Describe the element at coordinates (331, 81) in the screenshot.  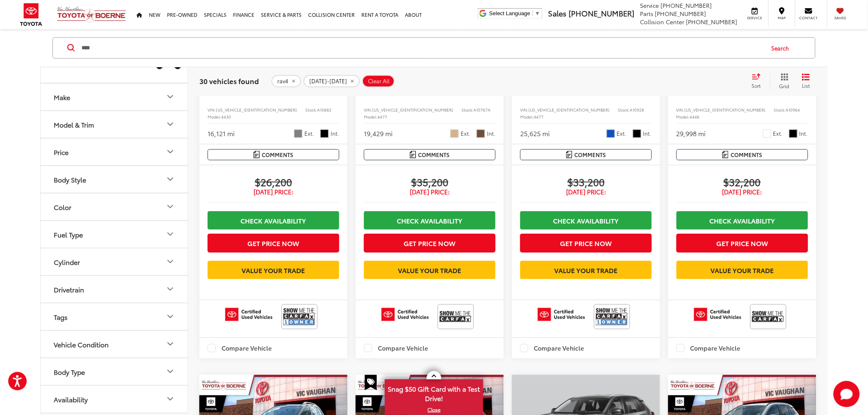
I see `button: remove 2023-2024` at that location.